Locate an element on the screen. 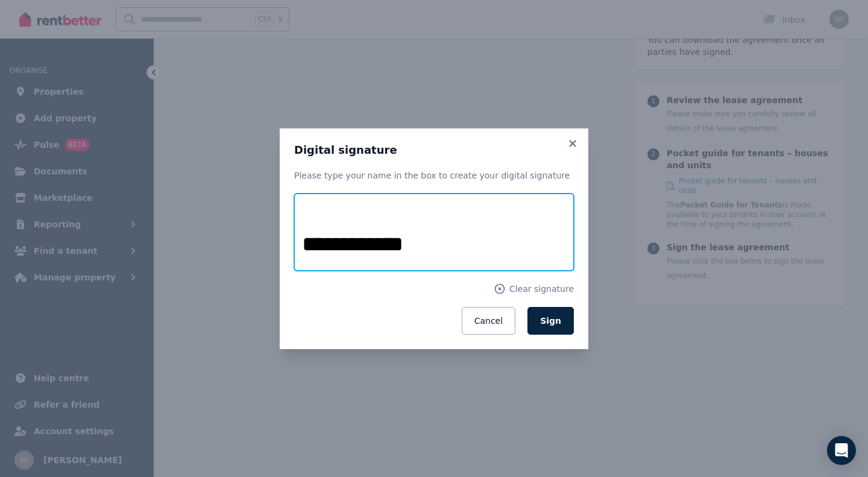 Image resolution: width=868 pixels, height=477 pixels. button: Cancel is located at coordinates (488, 321).